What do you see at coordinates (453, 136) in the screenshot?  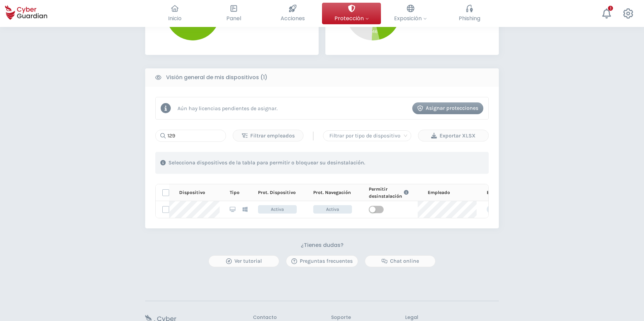 I see `button: Exportar XLSX` at bounding box center [453, 136].